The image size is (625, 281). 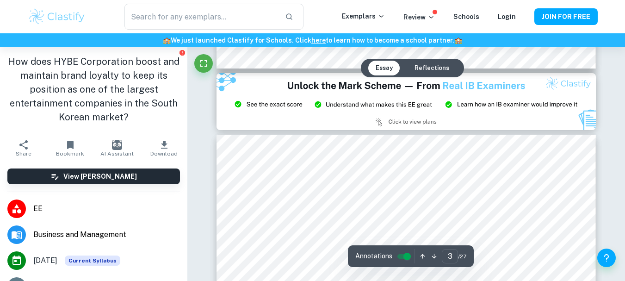 I want to click on span: Share, so click(x=24, y=154).